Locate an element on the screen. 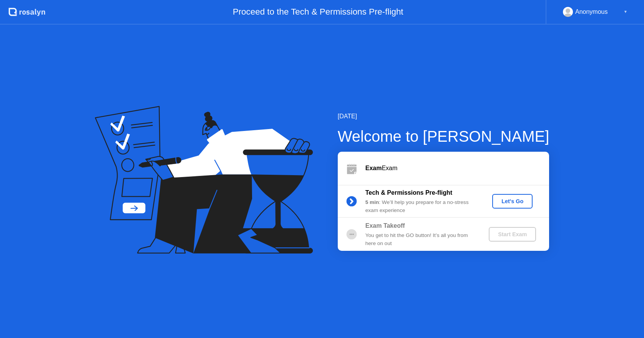  b: Tech & Permissions Pre-flight is located at coordinates (409, 193).